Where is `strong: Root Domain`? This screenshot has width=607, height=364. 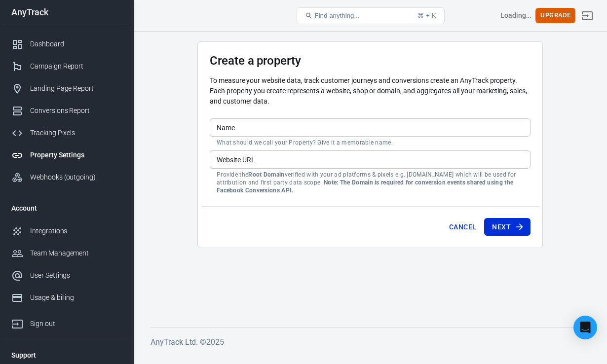 strong: Root Domain is located at coordinates (266, 175).